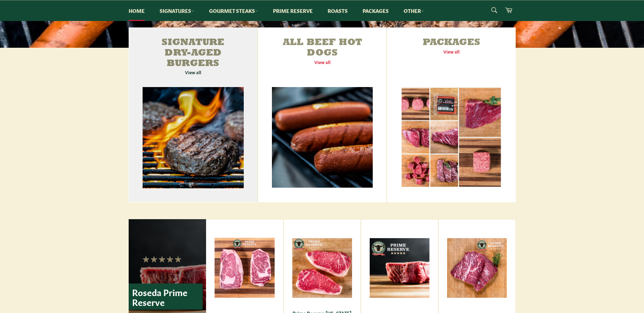 The height and width of the screenshot is (313, 644). I want to click on a: Packages View all Packages, so click(451, 115).